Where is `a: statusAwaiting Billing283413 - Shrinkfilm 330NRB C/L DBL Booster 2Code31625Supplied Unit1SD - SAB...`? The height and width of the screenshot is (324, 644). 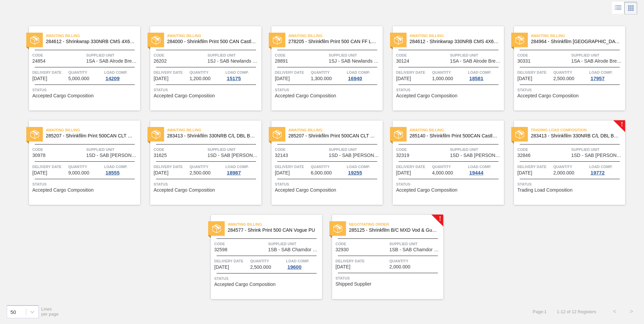
a: statusAwaiting Billing283413 - Shrinkfilm 330NRB C/L DBL Booster 2Code31625Supplied Unit1SD - SAB... is located at coordinates (201, 162).